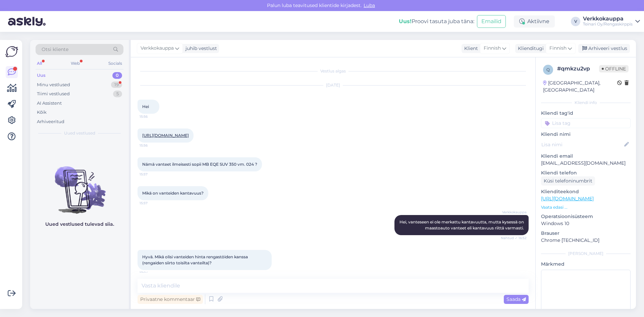 This screenshot has width=644, height=317. Describe the element at coordinates (170, 299) in the screenshot. I see `div: Privaatne kommentaar` at that location.